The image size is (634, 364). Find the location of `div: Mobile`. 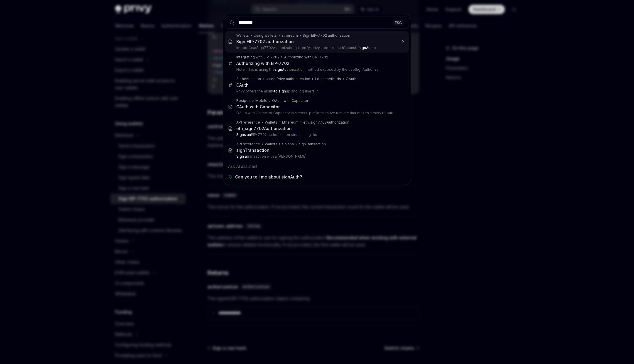

div: Mobile is located at coordinates (261, 101).